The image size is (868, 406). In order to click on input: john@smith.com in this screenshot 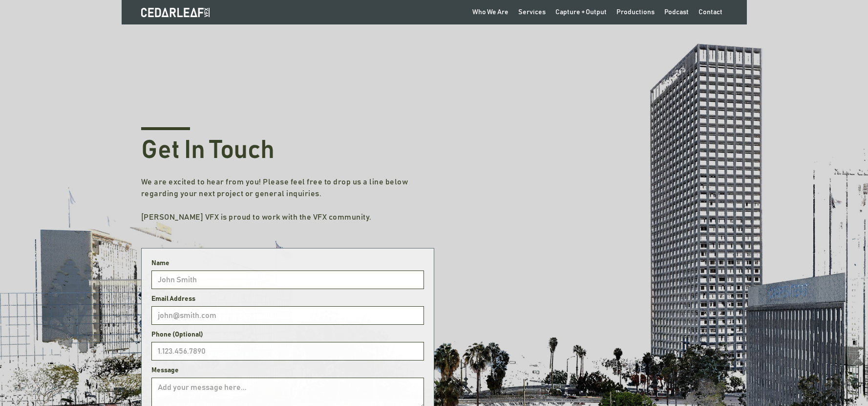, I will do `click(288, 315)`.